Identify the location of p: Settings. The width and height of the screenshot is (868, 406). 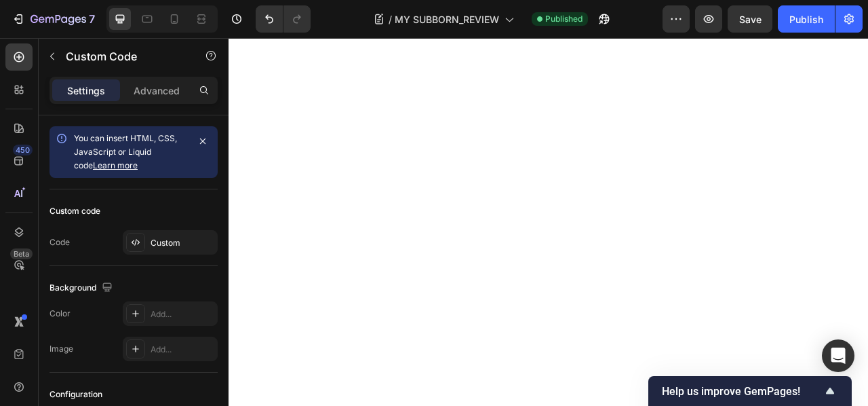
(86, 90).